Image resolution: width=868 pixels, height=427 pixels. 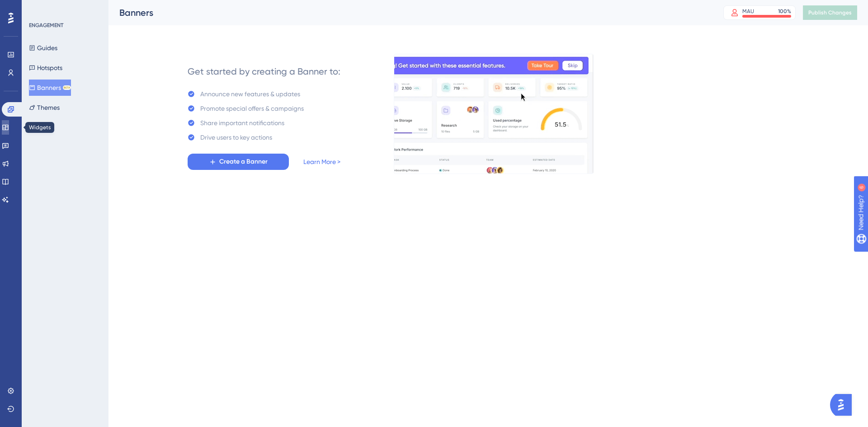 I want to click on div: MAU, so click(x=749, y=11).